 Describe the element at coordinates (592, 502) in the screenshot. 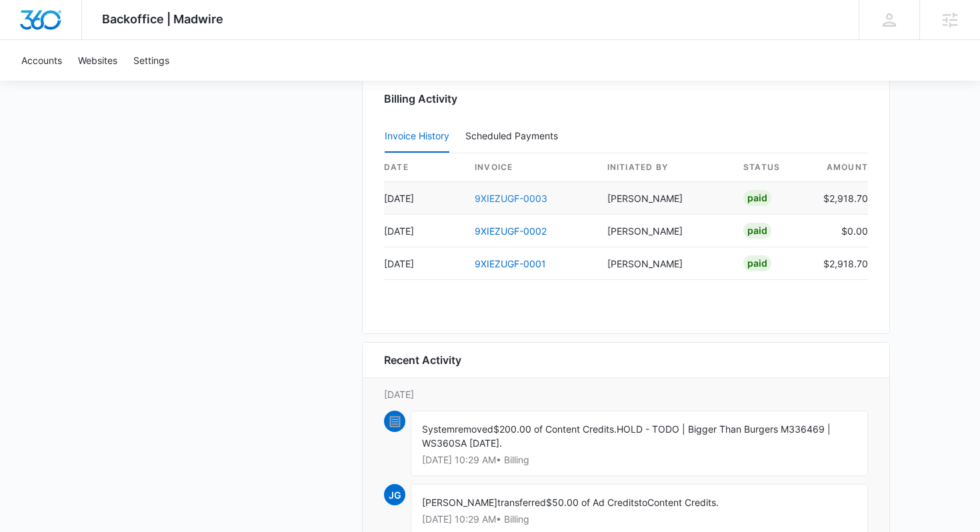

I see `span: $50.00 of Ad Credits` at that location.